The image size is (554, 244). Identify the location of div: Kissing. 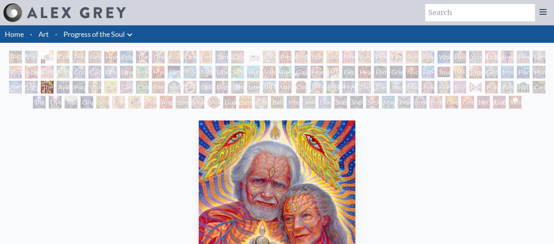
(174, 57).